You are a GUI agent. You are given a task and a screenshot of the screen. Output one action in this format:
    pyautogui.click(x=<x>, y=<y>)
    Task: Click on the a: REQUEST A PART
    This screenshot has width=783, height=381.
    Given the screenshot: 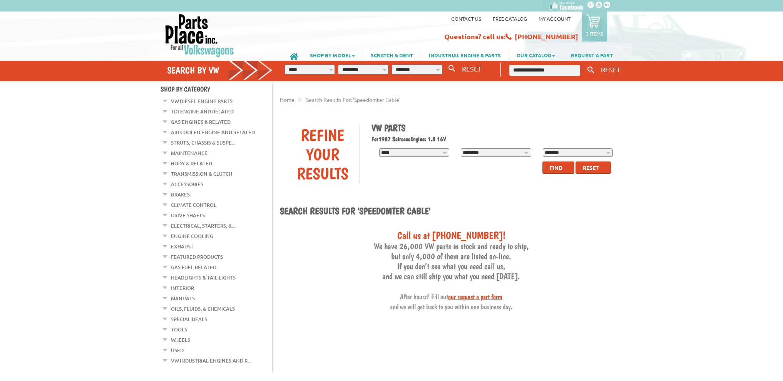 What is the action you would take?
    pyautogui.click(x=592, y=55)
    